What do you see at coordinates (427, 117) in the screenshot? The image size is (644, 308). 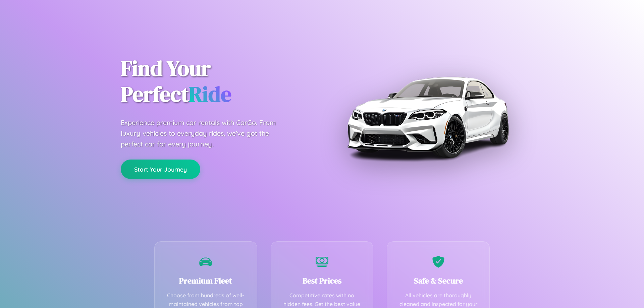 I see `img: Premium BMW car rental vehicle` at bounding box center [427, 117].